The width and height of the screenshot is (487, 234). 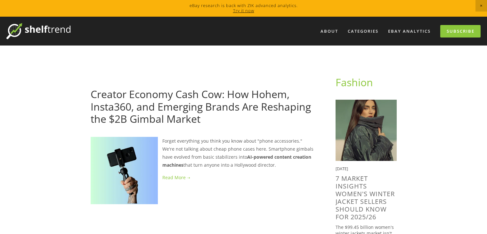 I want to click on div: Categories, so click(x=363, y=31).